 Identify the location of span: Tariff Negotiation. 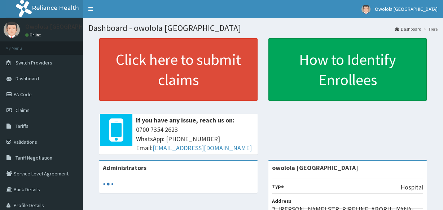
(34, 158).